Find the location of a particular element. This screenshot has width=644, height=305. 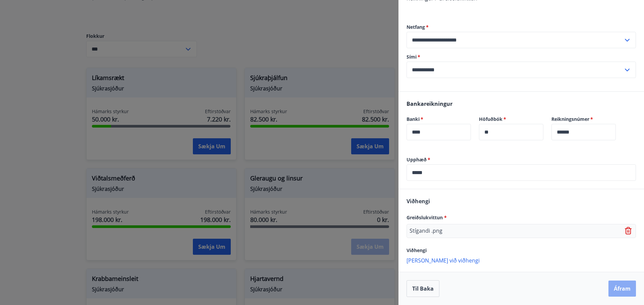

button: Áfram is located at coordinates (622, 289).